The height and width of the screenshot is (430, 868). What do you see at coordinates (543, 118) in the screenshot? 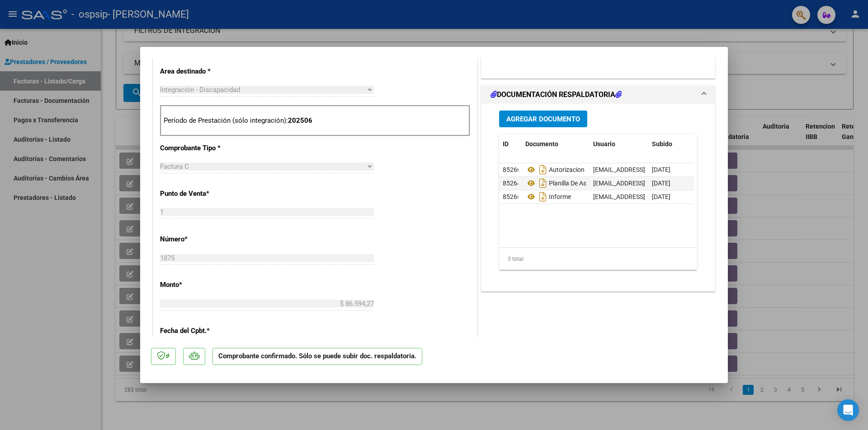
I see `button: Agregar Documento` at bounding box center [543, 118].